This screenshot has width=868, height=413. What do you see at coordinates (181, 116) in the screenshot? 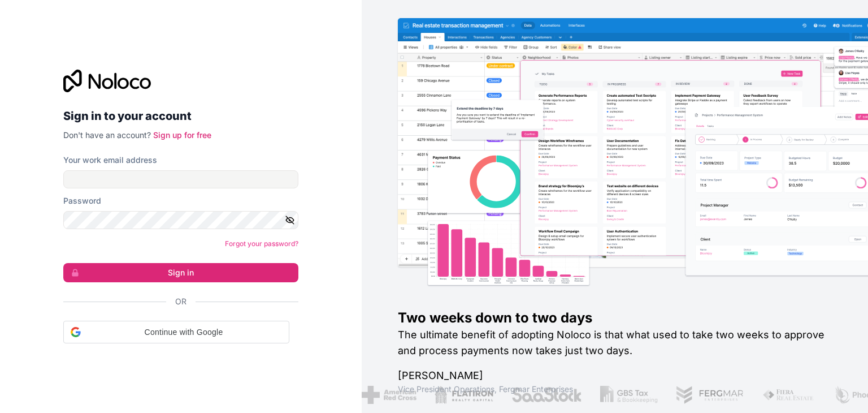
I see `h2: Sign in to your account` at bounding box center [181, 116].